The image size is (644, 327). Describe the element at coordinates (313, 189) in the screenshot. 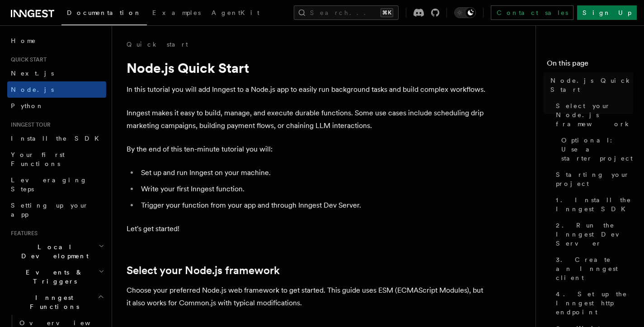

I see `li: Write your first Inngest function.` at that location.